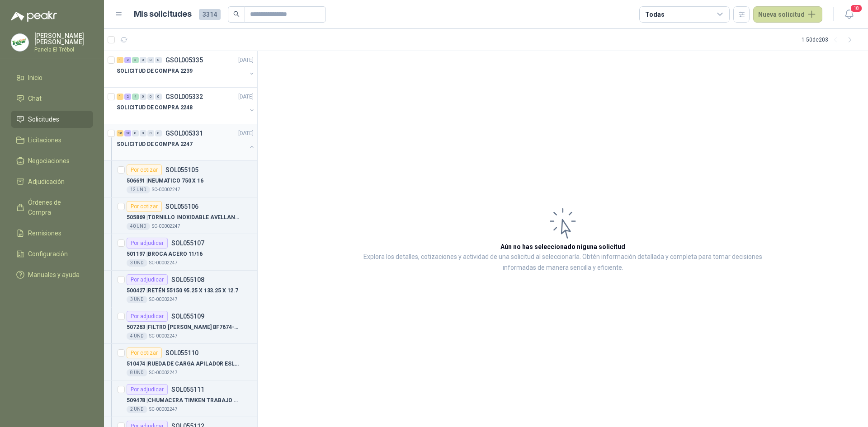  What do you see at coordinates (563, 247) in the screenshot?
I see `h3: Aún no has seleccionado niguna solicitud` at bounding box center [563, 247].